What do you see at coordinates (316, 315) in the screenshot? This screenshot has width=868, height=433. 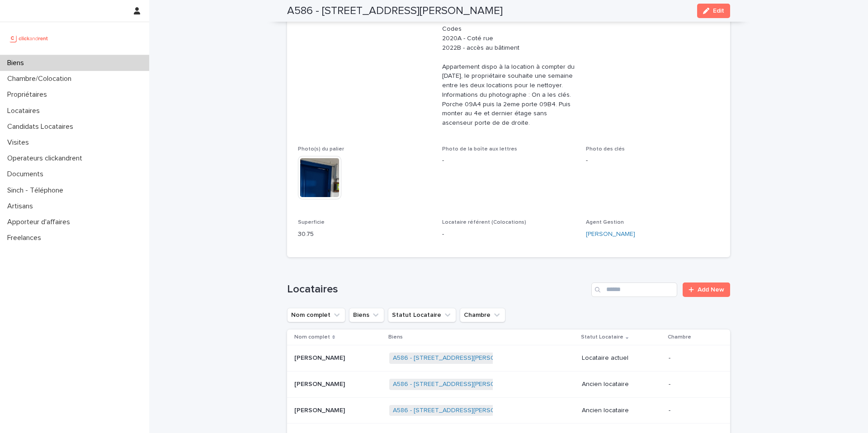 I see `button: Nom complet` at bounding box center [316, 315].